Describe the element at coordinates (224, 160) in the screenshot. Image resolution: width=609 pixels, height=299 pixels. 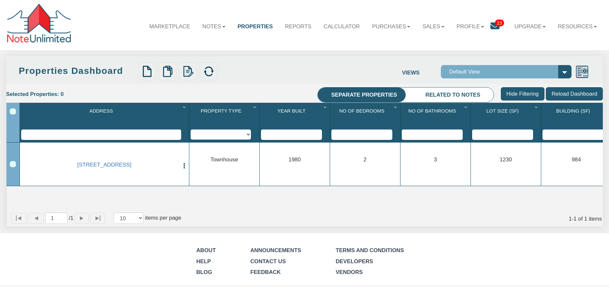
I see `span: Townhouse` at that location.